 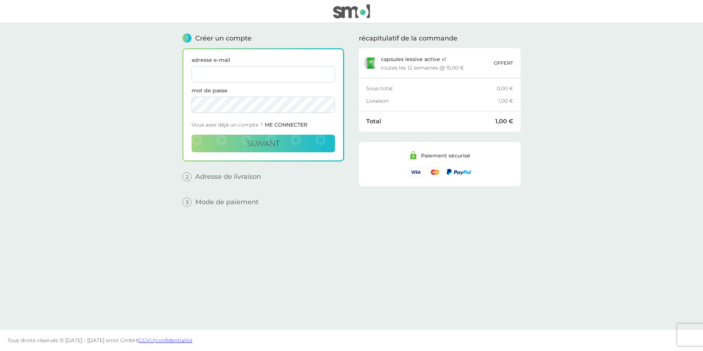 I want to click on img: /assets/icons/cards/visa.svg, so click(x=416, y=172).